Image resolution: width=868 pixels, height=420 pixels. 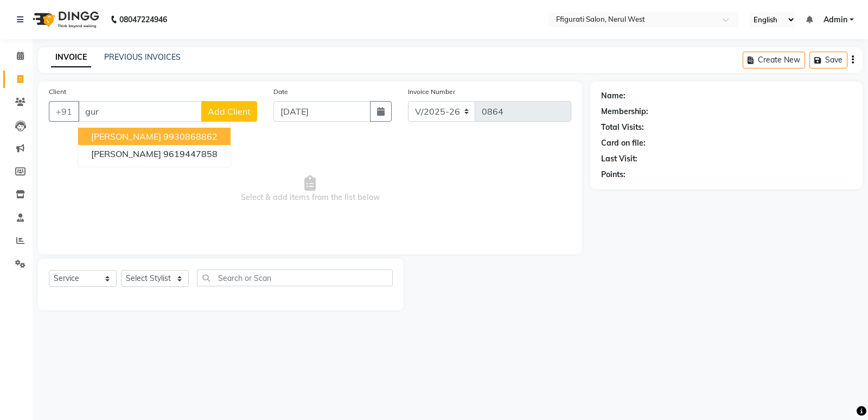 What do you see at coordinates (614, 174) in the screenshot?
I see `div: Points:` at bounding box center [614, 174].